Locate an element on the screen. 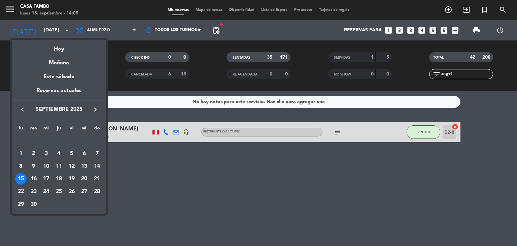 This screenshot has width=517, height=246. td: 6 de septiembre de 2025 is located at coordinates (84, 154).